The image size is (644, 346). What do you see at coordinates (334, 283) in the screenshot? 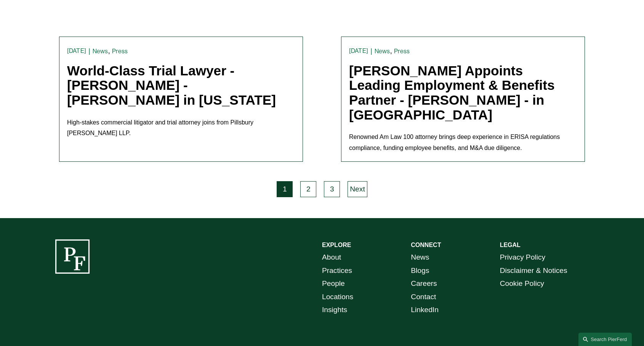
I see `a: People` at bounding box center [334, 283].